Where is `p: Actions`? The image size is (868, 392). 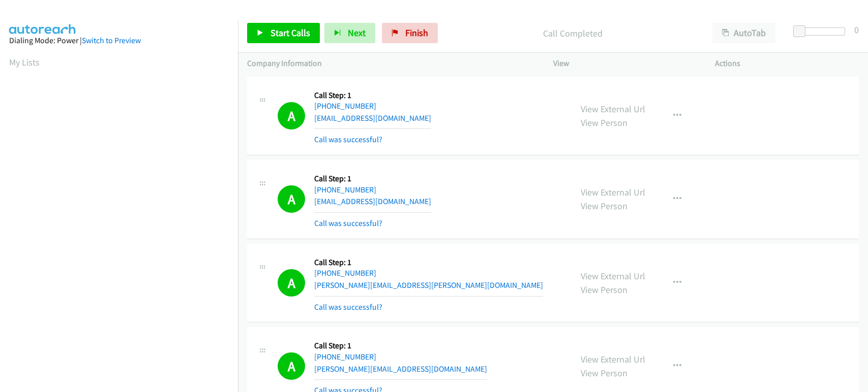 p: Actions is located at coordinates (786, 64).